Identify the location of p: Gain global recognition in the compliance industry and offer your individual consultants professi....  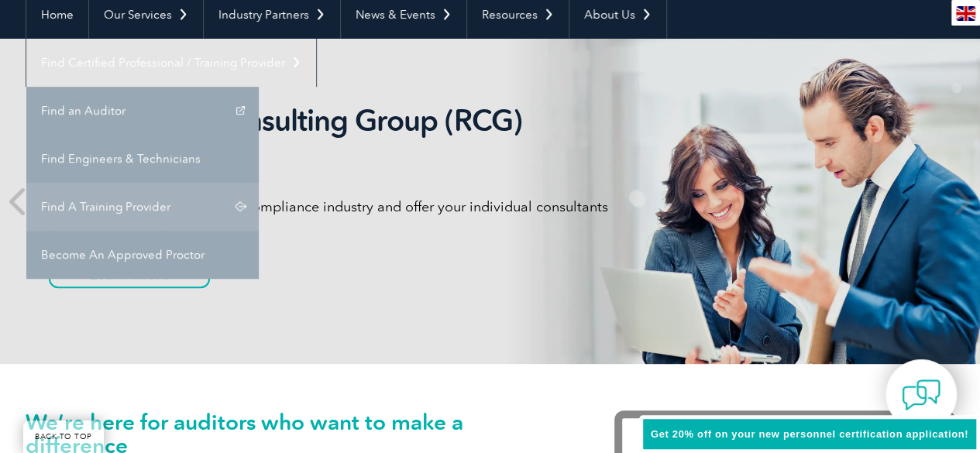
(339, 216).